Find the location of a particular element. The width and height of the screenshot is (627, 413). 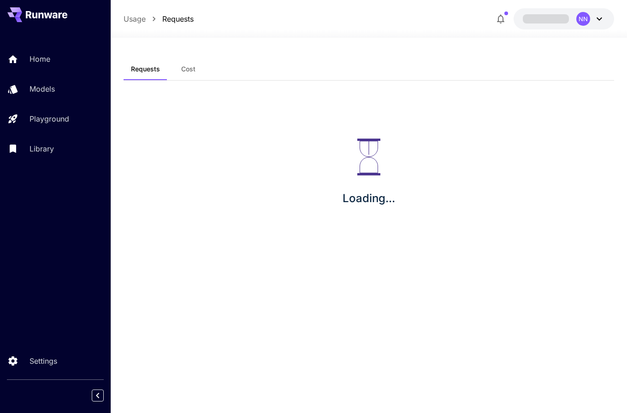

p: Settings is located at coordinates (43, 361).